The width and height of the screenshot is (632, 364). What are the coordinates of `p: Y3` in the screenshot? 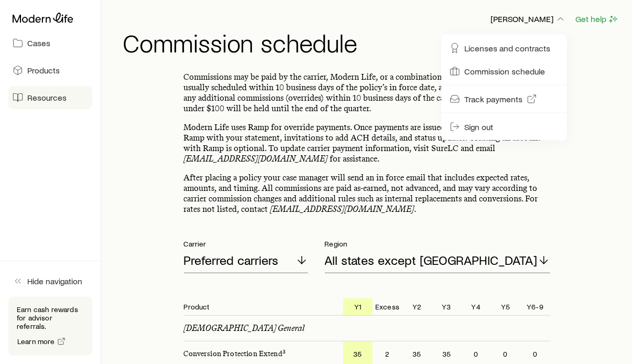 It's located at (447, 306).